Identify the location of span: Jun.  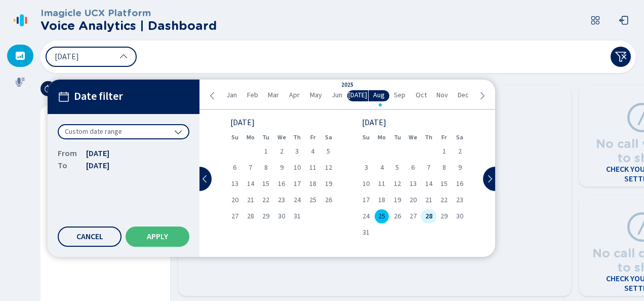
(337, 95).